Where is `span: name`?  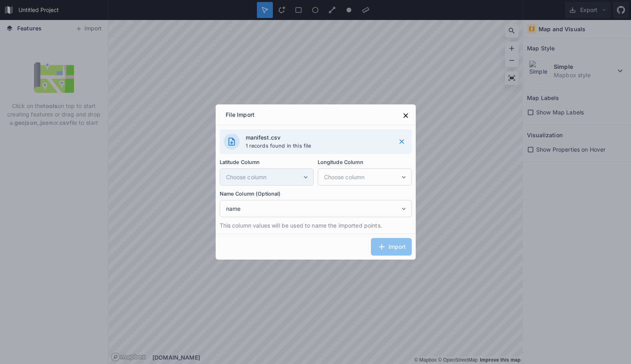
span: name is located at coordinates (313, 209).